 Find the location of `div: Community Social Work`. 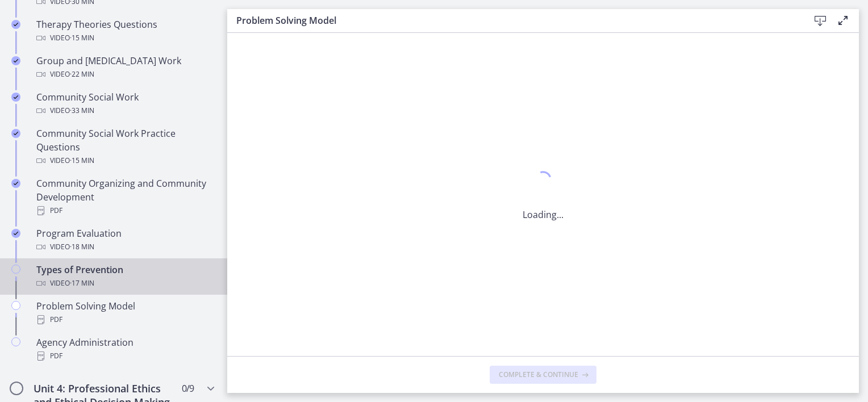

div: Community Social Work is located at coordinates (125, 104).